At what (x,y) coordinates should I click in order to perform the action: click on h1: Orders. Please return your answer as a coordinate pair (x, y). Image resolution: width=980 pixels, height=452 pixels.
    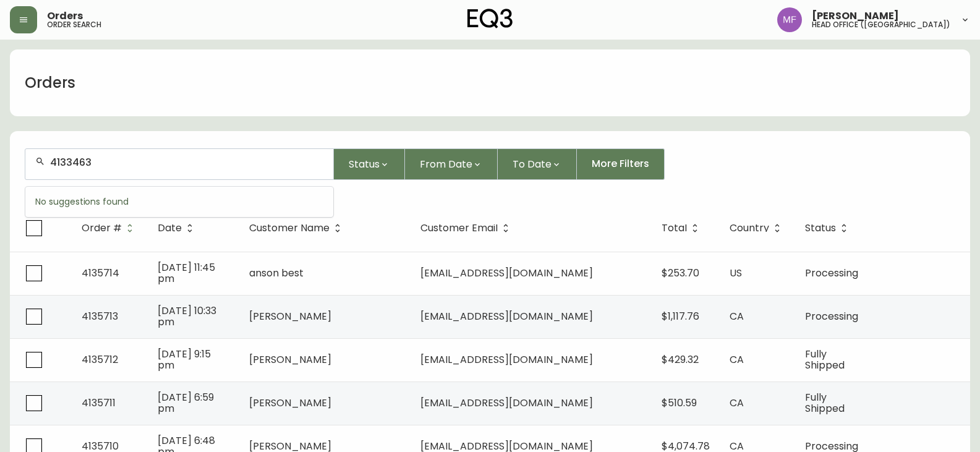
    Looking at the image, I should click on (50, 83).